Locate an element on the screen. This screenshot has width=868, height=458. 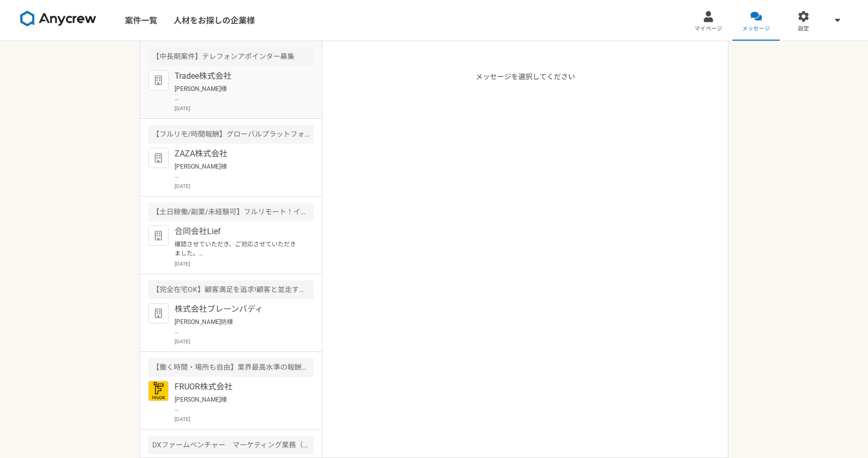
div: 【完全在宅OK】顧客満足を追求!顧客と並走するCS募集! is located at coordinates (231, 290).